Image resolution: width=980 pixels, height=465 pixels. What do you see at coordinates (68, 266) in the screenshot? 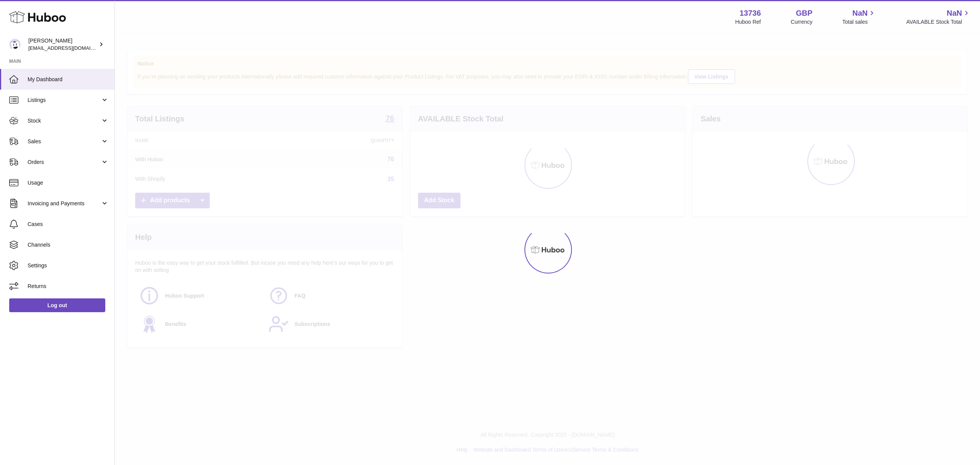
I see `span: Settings` at bounding box center [68, 266].